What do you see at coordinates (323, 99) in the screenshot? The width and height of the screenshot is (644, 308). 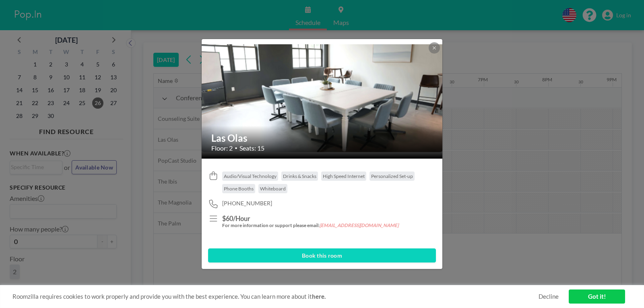 I see `img: 537.png` at bounding box center [323, 99].